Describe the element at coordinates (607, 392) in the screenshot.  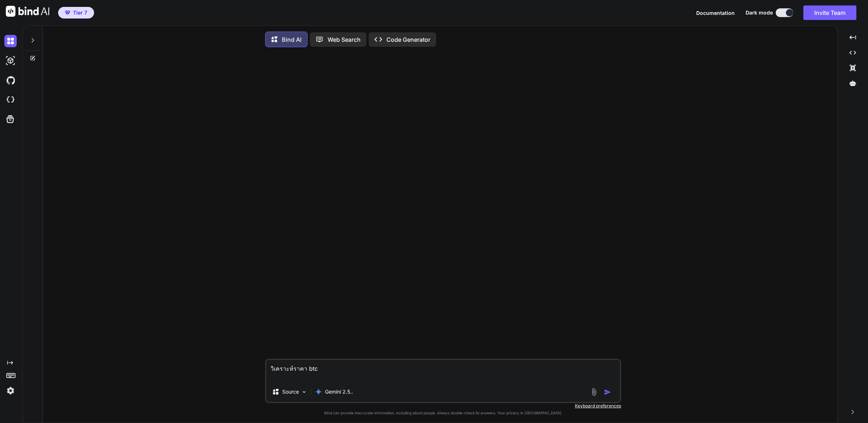
I see `img: icon` at that location.